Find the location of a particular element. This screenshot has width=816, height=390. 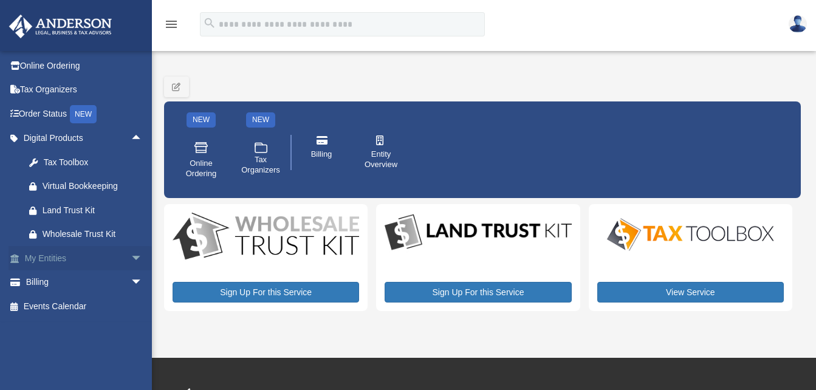

a: View Service is located at coordinates (690, 292).